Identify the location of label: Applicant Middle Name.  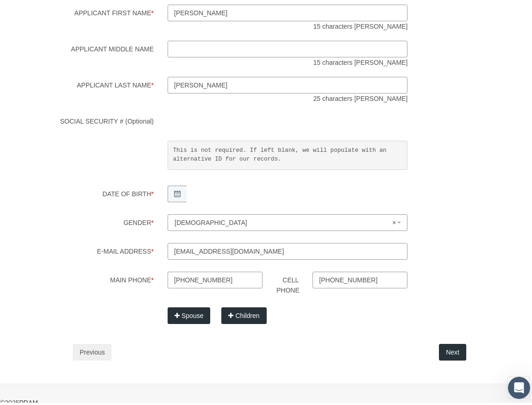
(106, 51).